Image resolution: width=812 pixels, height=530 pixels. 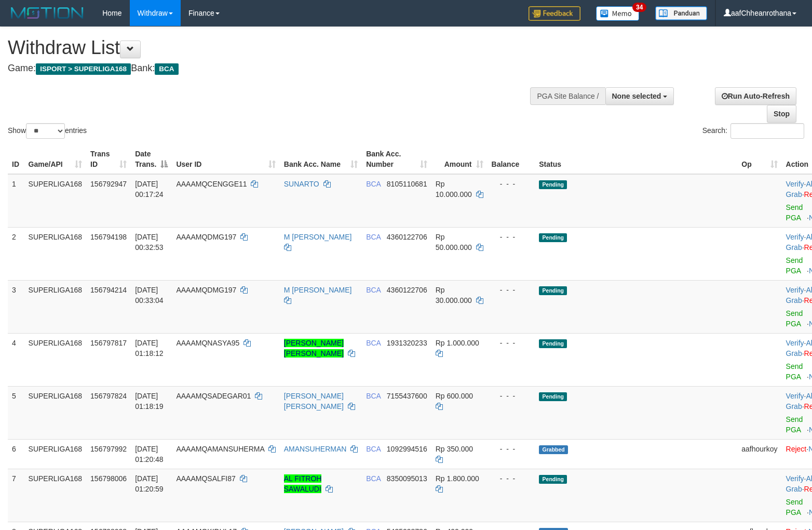 I want to click on h4: Game: Bank:, so click(x=269, y=69).